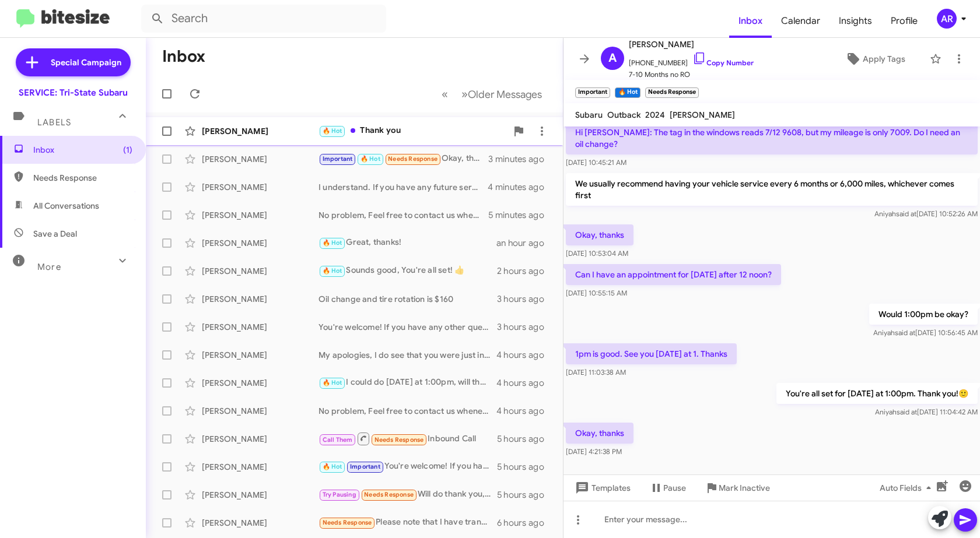  Describe the element at coordinates (947, 19) in the screenshot. I see `div: AR` at that location.